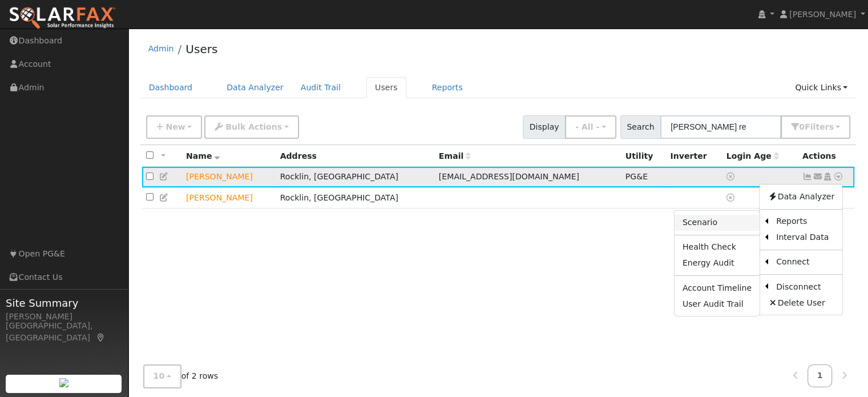  Describe the element at coordinates (721, 127) in the screenshot. I see `input: Search` at that location.